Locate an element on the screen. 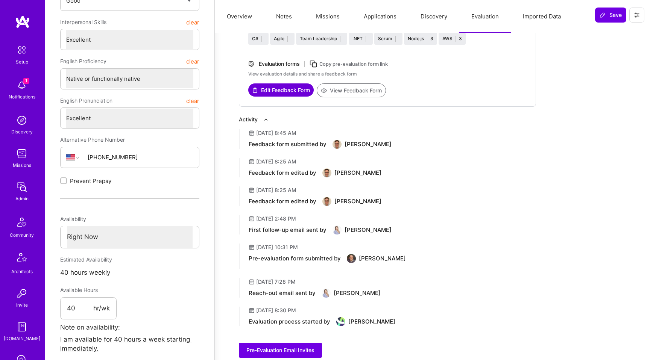 This screenshot has height=360, width=650. div: .NET is located at coordinates (357, 39).